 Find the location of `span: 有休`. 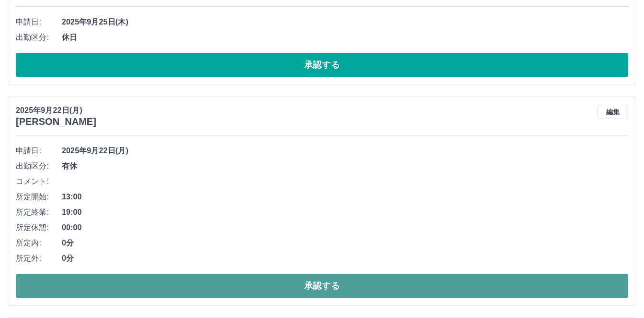

span: 有休 is located at coordinates (345, 166).